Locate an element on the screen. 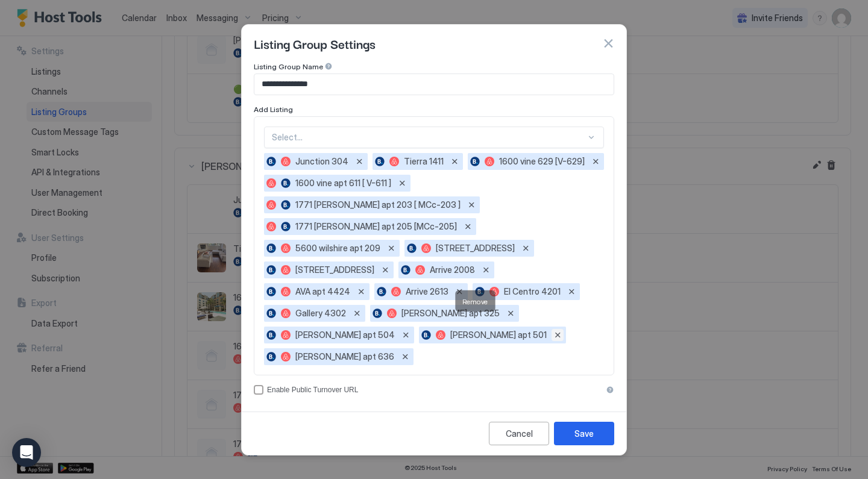 The image size is (868, 479). div: accessCode is located at coordinates (434, 389).